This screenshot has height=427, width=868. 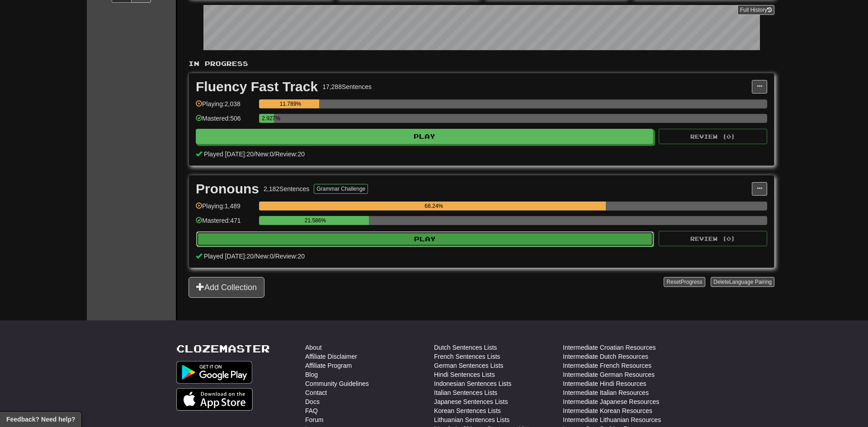 What do you see at coordinates (467, 411) in the screenshot?
I see `a: Korean Sentences Lists` at bounding box center [467, 411].